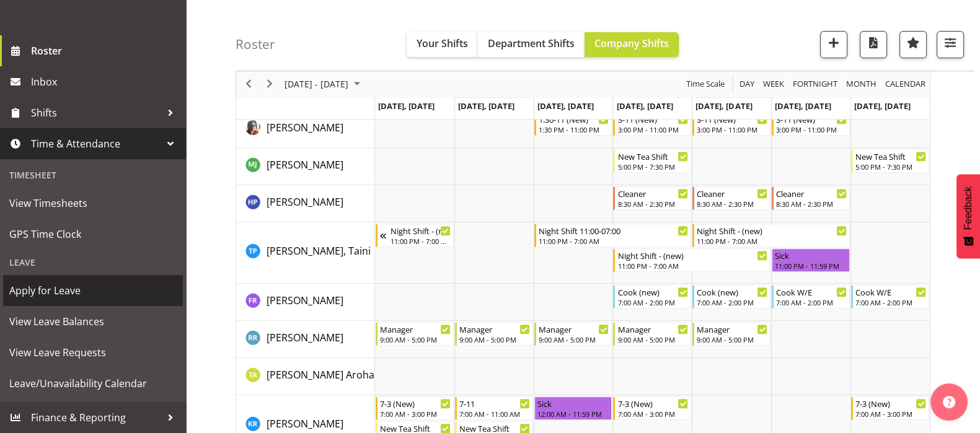  Describe the element at coordinates (968, 217) in the screenshot. I see `button: Feedback - Show survey` at that location.